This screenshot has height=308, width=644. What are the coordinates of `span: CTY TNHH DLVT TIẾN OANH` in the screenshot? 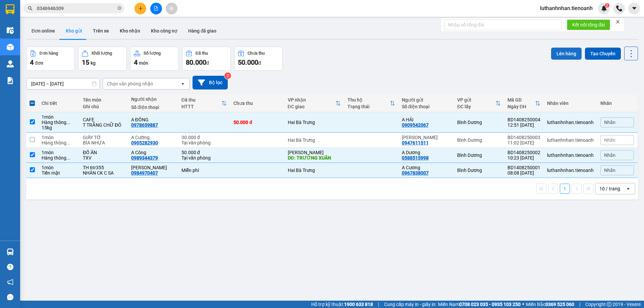 It's located at (59, 7).